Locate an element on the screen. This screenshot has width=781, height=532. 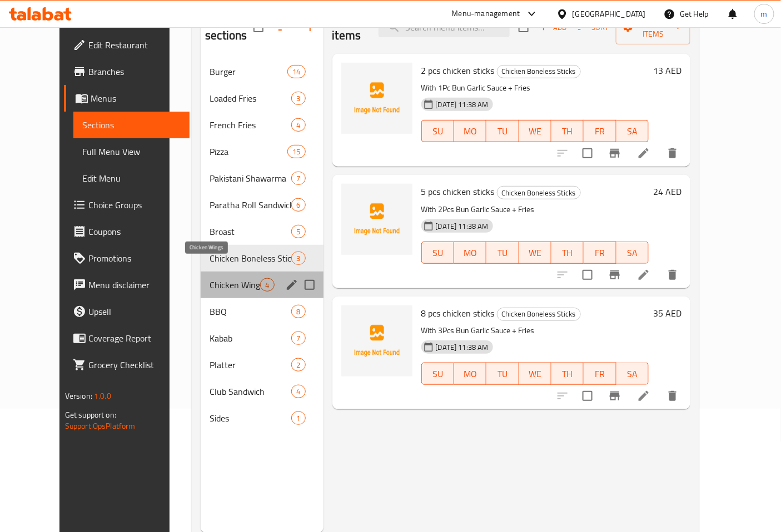
span: BBQ is located at coordinates (250, 311).